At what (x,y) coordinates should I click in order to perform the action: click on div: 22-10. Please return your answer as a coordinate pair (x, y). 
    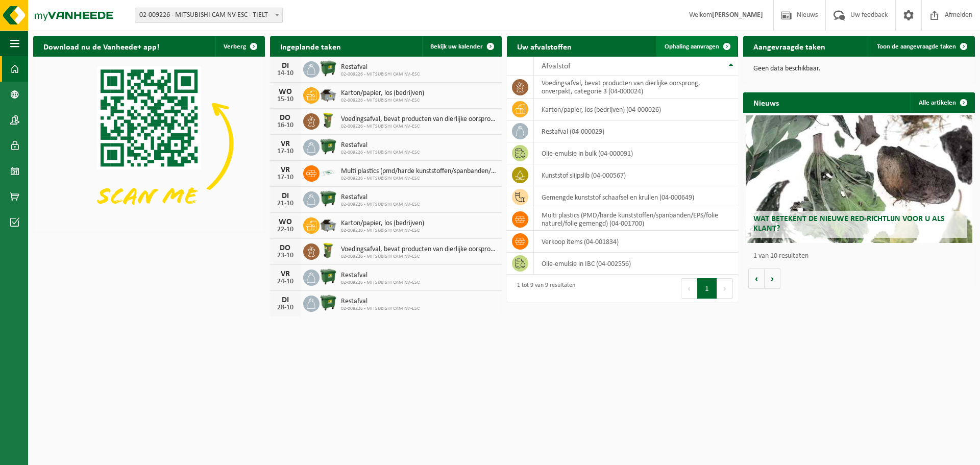
    Looking at the image, I should click on (285, 230).